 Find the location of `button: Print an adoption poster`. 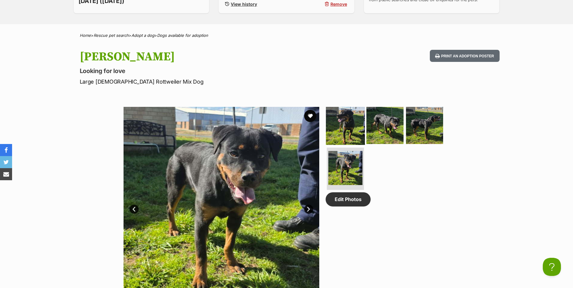

button: Print an adoption poster is located at coordinates (465, 56).